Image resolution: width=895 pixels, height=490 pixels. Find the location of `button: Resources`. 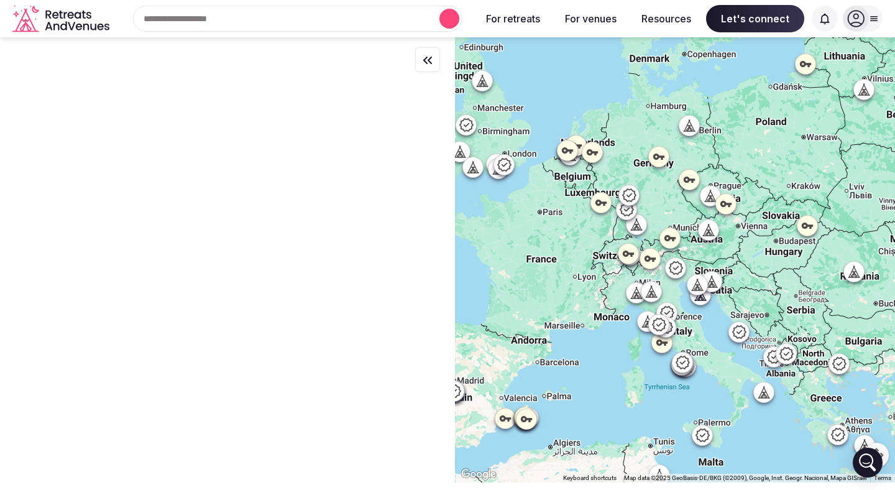

button: Resources is located at coordinates (667, 19).